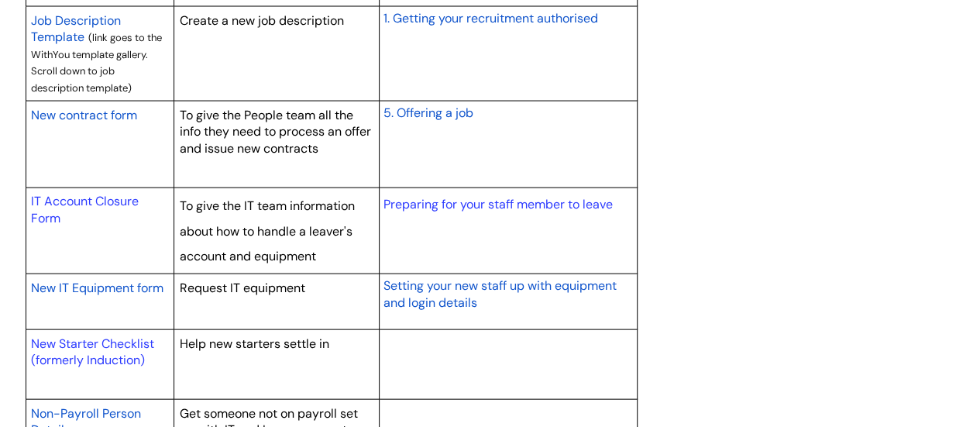  I want to click on span: Job Description Template, so click(76, 29).